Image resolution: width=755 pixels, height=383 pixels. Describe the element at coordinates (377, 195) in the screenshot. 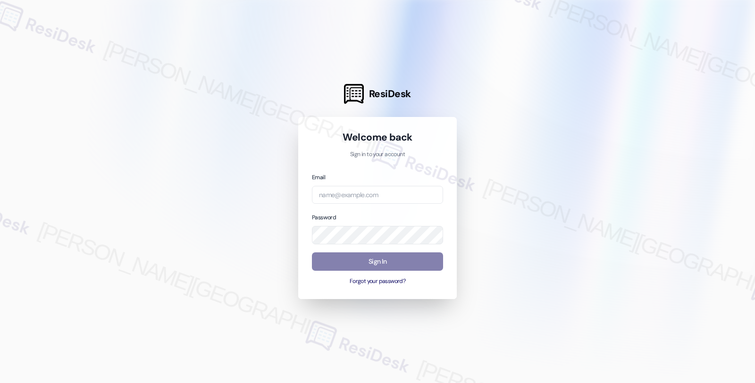

I see `input: name@example.com` at that location.